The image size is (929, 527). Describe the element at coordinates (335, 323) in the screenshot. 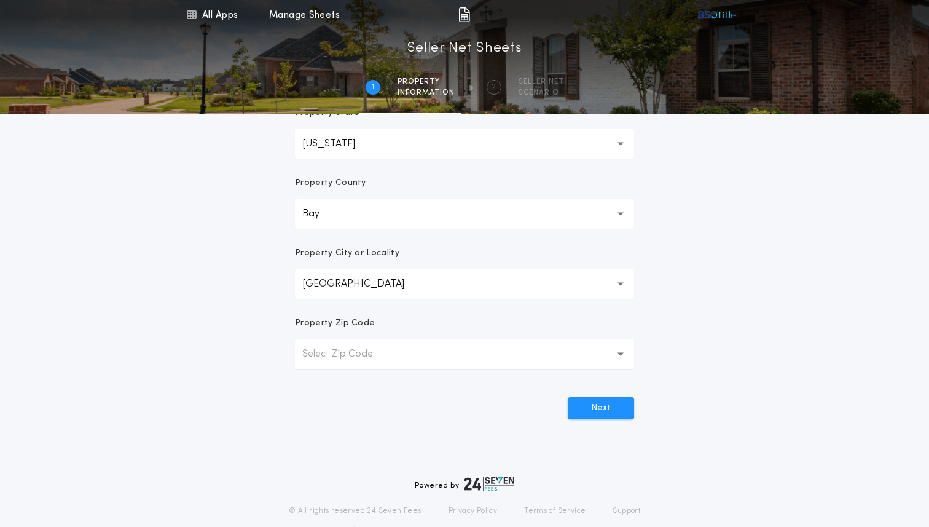

I see `p: Property Zip Code` at that location.